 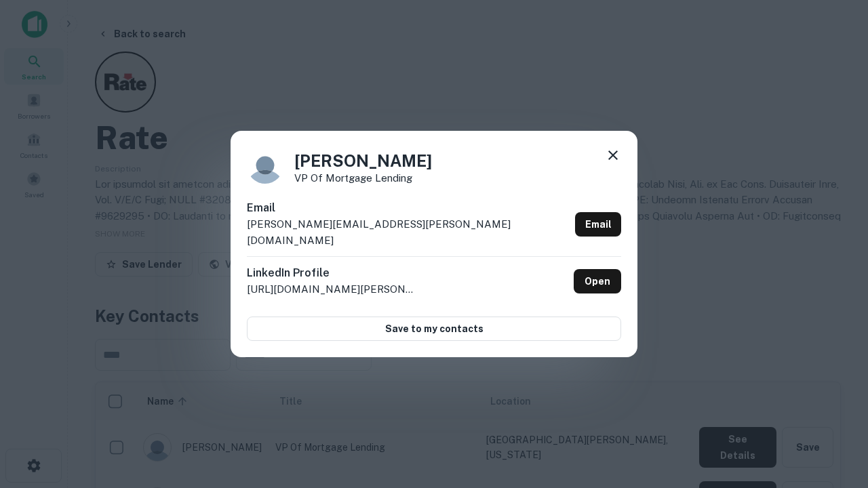 What do you see at coordinates (363, 178) in the screenshot?
I see `p: VP of Mortgage Lending` at bounding box center [363, 178].